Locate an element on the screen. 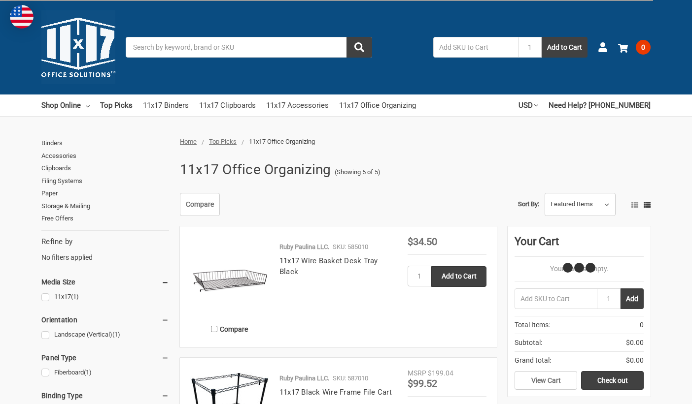 The image size is (692, 404). a: Accessories is located at coordinates (105, 156).